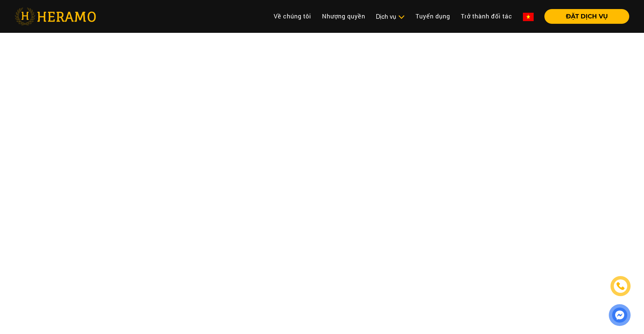 Image resolution: width=644 pixels, height=334 pixels. What do you see at coordinates (620, 286) in the screenshot?
I see `a: phone-icon` at bounding box center [620, 286].